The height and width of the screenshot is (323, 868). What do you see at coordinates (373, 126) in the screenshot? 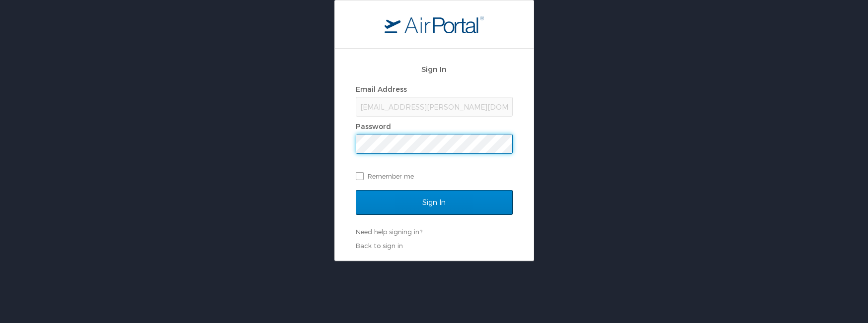
I see `label: Password` at bounding box center [373, 126].